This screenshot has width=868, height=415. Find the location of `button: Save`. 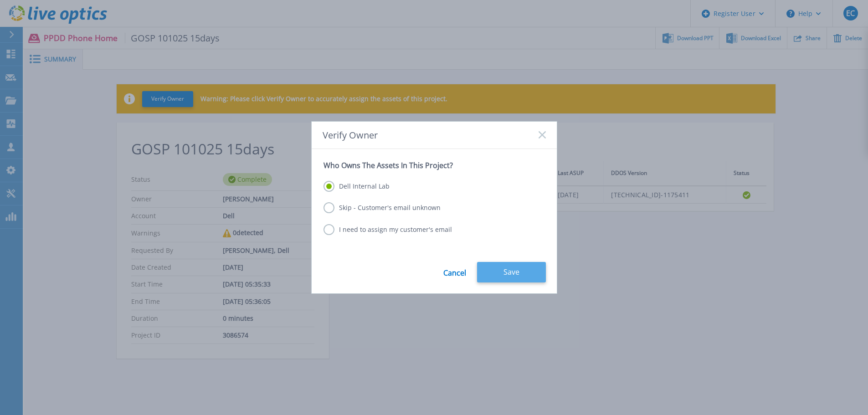

button: Save is located at coordinates (511, 272).